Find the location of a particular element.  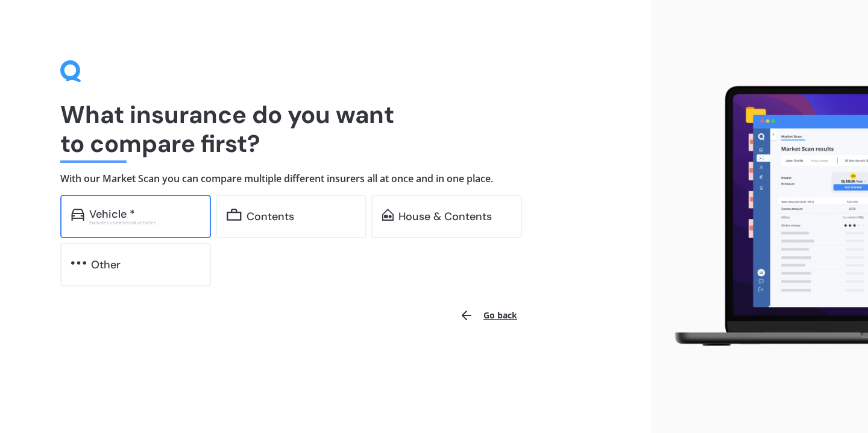

img: laptop.webp is located at coordinates (764, 217).